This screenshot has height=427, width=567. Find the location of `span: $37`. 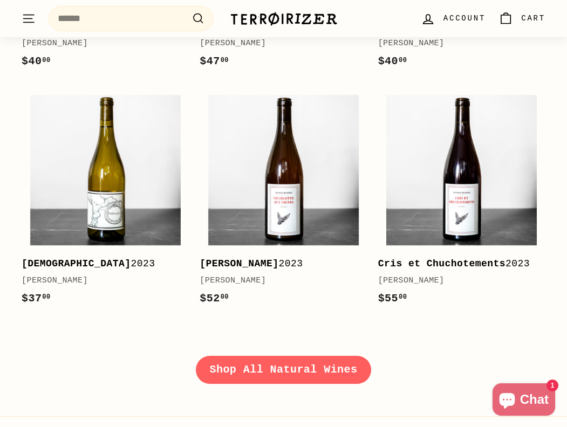

span: $37 is located at coordinates (36, 298).